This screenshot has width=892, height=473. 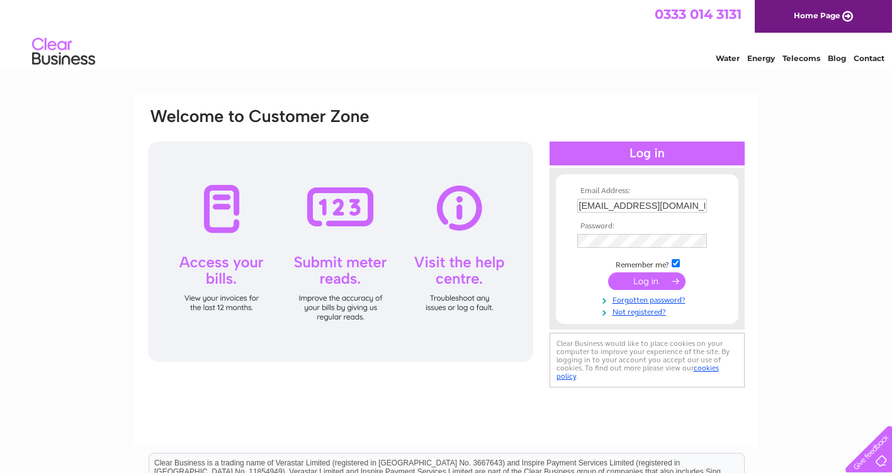 I want to click on a: Not registered?, so click(x=648, y=311).